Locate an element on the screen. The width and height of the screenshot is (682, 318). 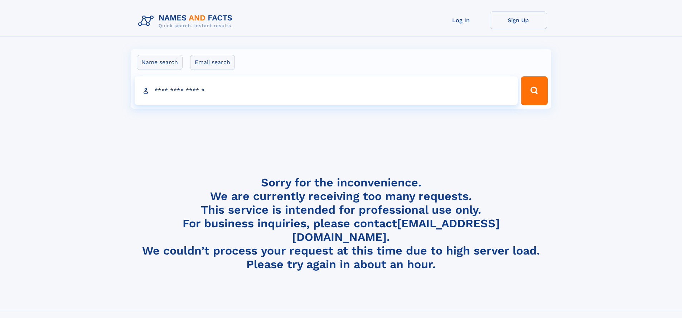
button: Search Button is located at coordinates (534, 91).